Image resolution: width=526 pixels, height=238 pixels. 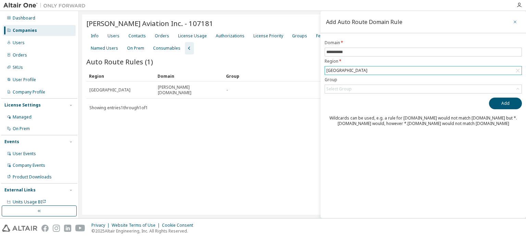 I want to click on span: Units Usage BI, so click(x=29, y=202).